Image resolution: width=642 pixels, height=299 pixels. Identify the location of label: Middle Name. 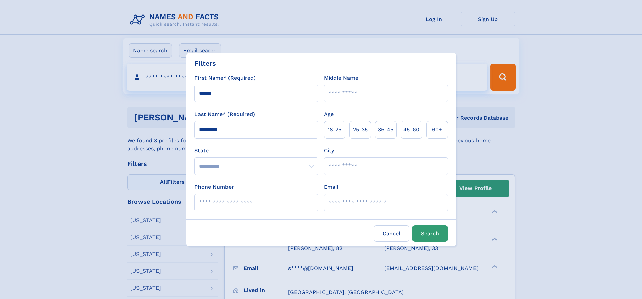
(341, 78).